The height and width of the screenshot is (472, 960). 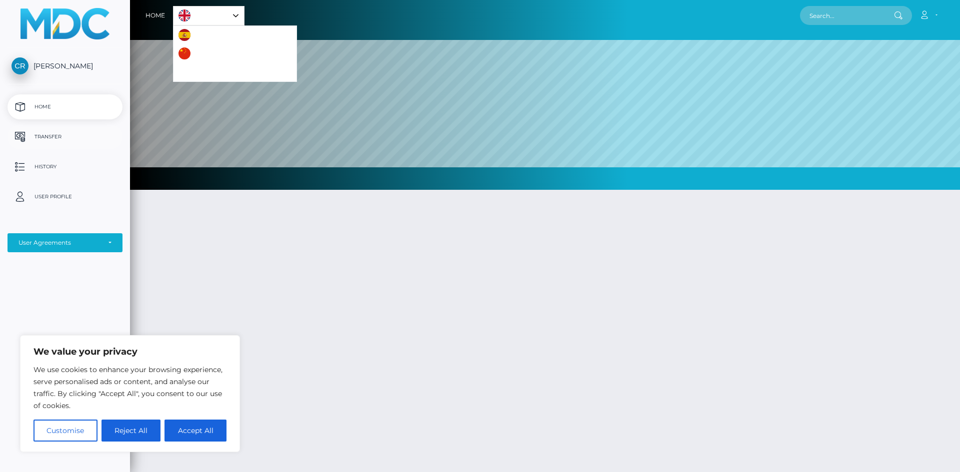 What do you see at coordinates (65, 137) in the screenshot?
I see `a: Transfer` at bounding box center [65, 137].